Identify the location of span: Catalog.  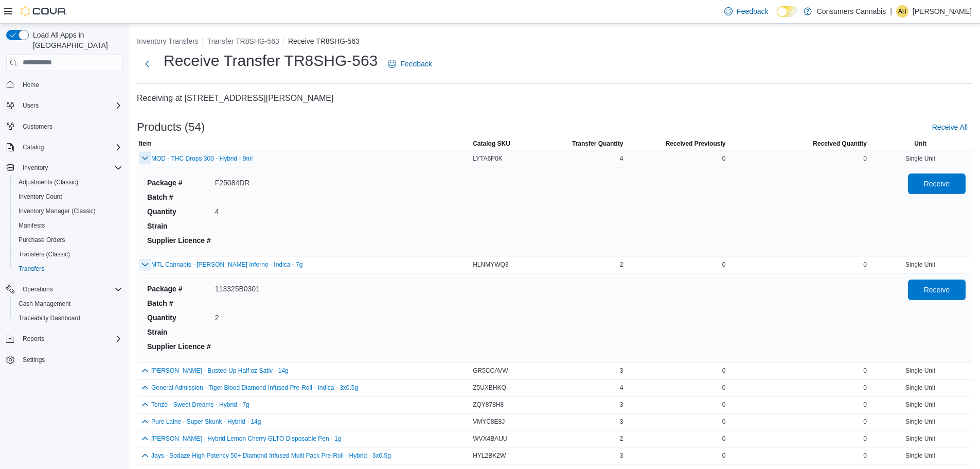
(71, 147).